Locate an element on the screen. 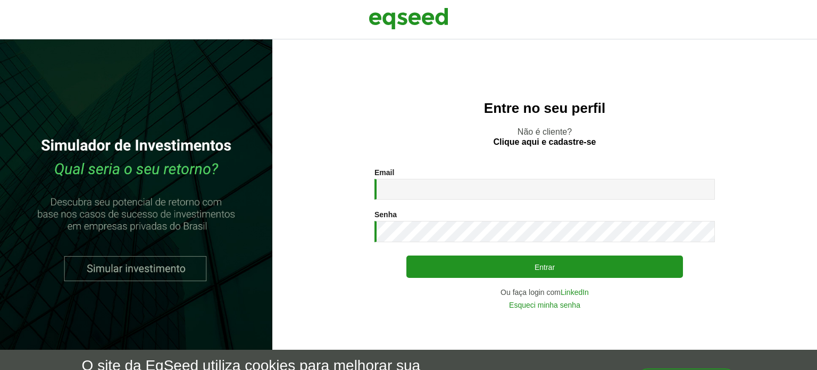 This screenshot has height=370, width=817. a: Clique aqui e cadastre-se is located at coordinates (545, 142).